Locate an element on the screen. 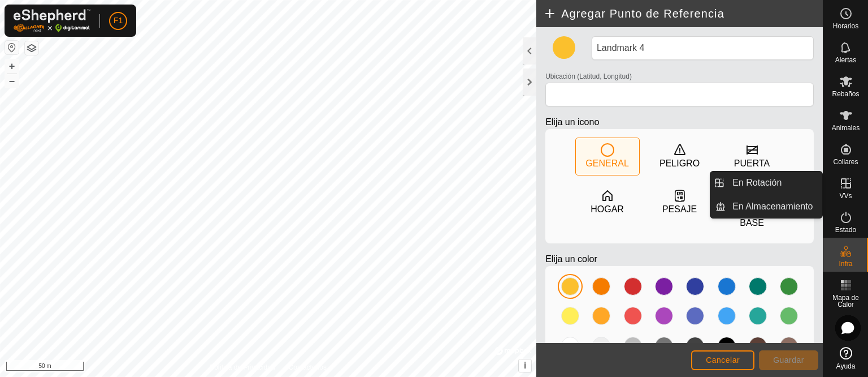 The width and height of the screenshot is (868, 377). p: Elija un icono is located at coordinates (679, 122).